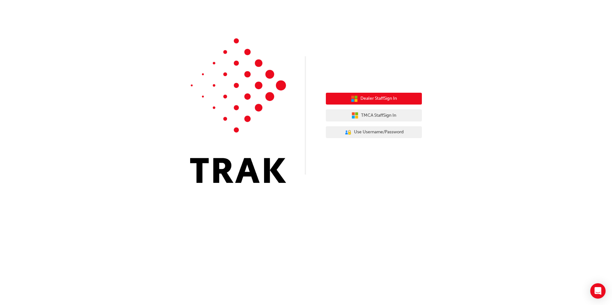 Image resolution: width=612 pixels, height=305 pixels. What do you see at coordinates (374, 115) in the screenshot?
I see `button: TMCA StaffSign In` at bounding box center [374, 115].